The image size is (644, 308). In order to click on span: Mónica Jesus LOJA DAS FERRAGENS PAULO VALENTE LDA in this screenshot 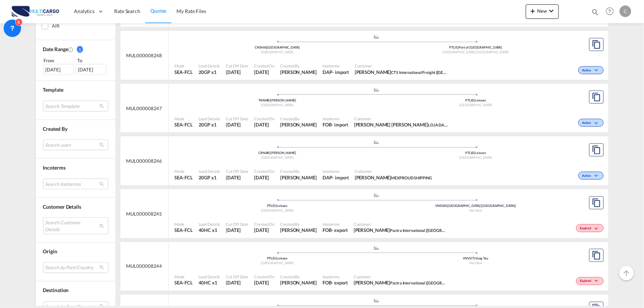, I will do `click(401, 125)`.